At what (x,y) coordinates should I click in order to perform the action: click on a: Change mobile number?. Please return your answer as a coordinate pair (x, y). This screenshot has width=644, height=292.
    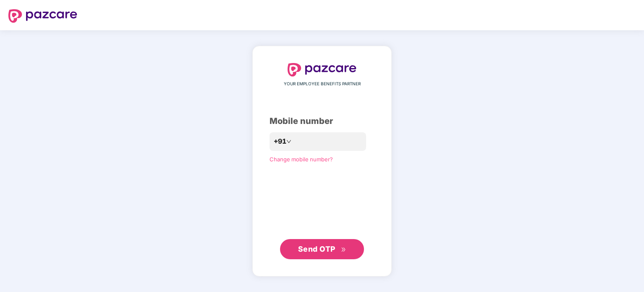
    Looking at the image, I should click on (301, 159).